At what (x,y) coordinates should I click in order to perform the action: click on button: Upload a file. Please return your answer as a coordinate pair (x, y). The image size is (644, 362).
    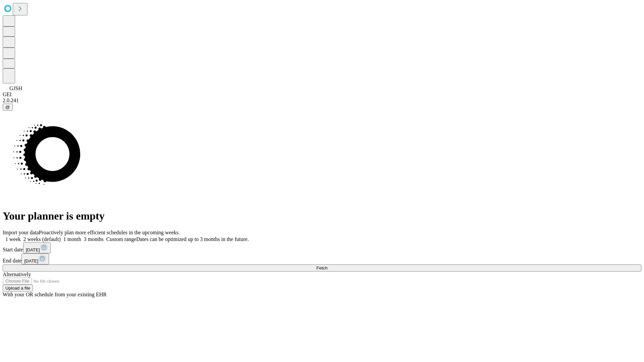
    Looking at the image, I should click on (17, 288).